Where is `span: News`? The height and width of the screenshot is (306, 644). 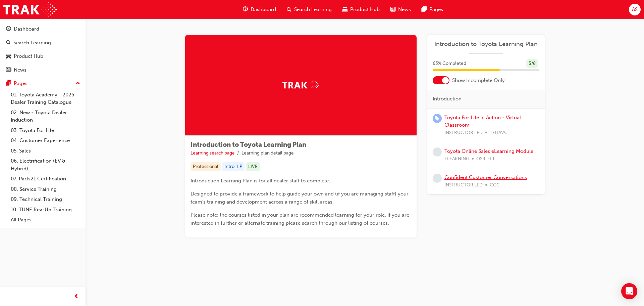
span: News is located at coordinates (405, 9).